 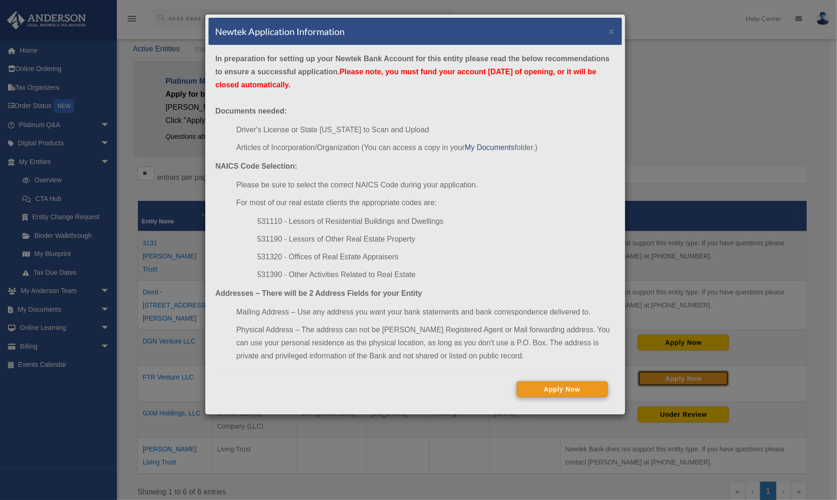 What do you see at coordinates (425, 312) in the screenshot?
I see `li: Mailing Address – Use any address you want your bank statements and bank correspondence delivered...` at bounding box center [425, 312].